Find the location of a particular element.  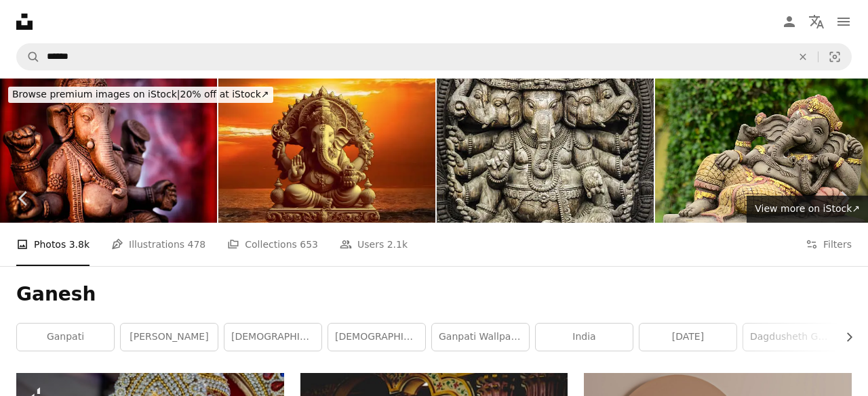

a: Next is located at coordinates (845, 199).